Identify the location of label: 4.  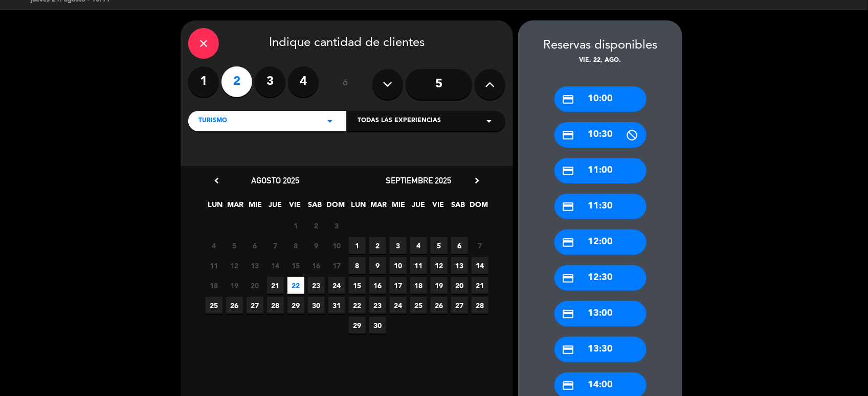
(303, 82).